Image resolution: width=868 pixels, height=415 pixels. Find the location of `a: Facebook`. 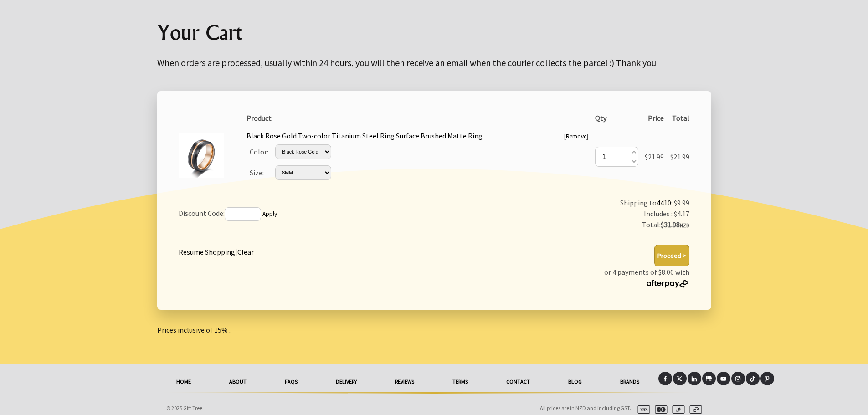

a: Facebook is located at coordinates (665, 379).